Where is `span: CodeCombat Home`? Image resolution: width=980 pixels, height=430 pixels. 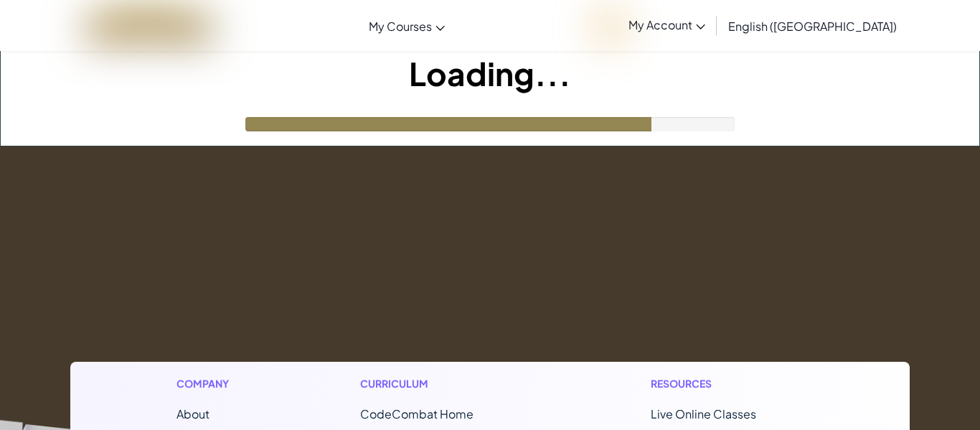
span: CodeCombat Home is located at coordinates (417, 413).